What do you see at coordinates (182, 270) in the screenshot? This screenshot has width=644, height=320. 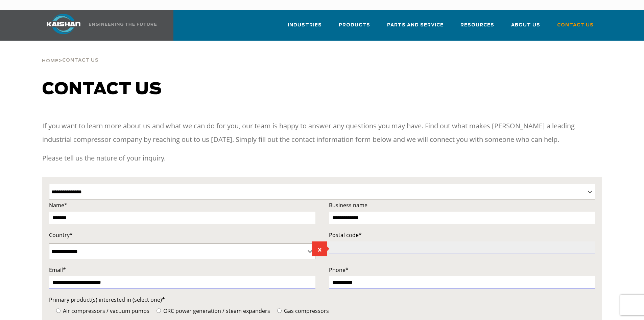 I see `label: Email*` at bounding box center [182, 270].